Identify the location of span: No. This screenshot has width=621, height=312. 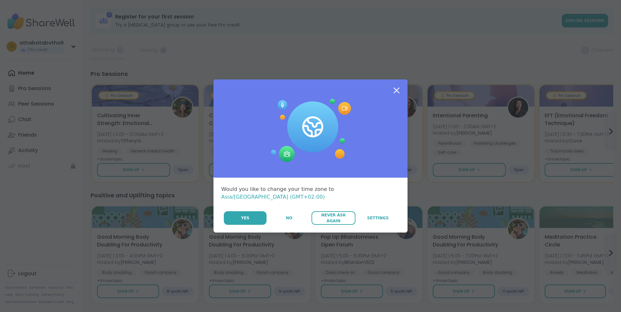
(289, 218).